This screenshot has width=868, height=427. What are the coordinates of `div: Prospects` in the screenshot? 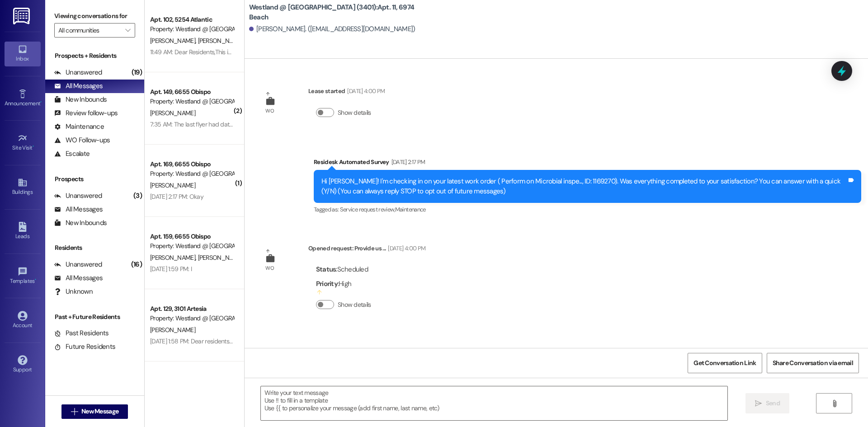 It's located at (94, 179).